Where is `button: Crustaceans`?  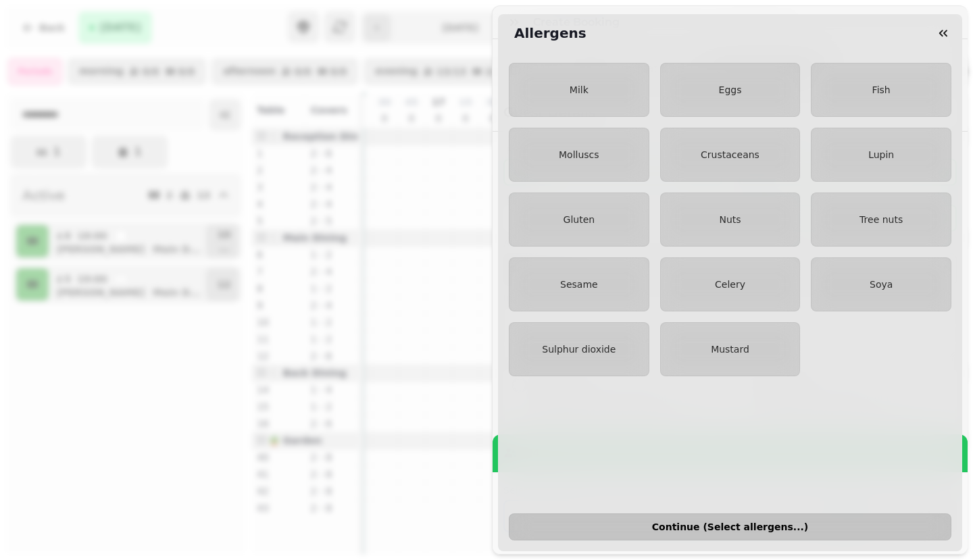
button: Crustaceans is located at coordinates (731, 155).